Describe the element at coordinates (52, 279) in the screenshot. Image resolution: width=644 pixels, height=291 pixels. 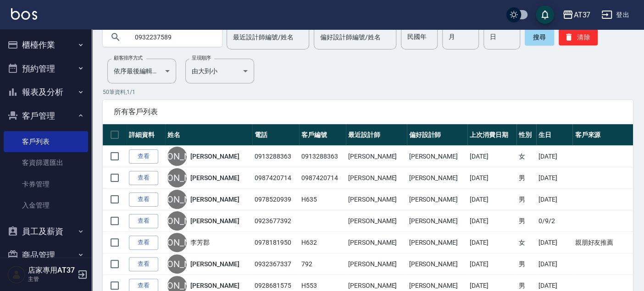
I see `p: 主管` at that location.